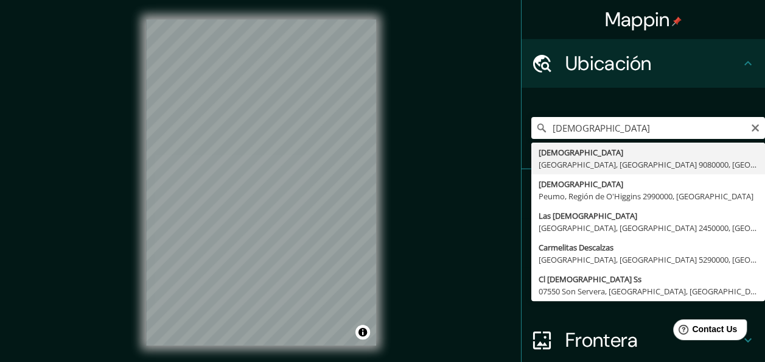 This screenshot has width=765, height=362. Describe the element at coordinates (58, 15) in the screenshot. I see `span: Contact Us` at that location.